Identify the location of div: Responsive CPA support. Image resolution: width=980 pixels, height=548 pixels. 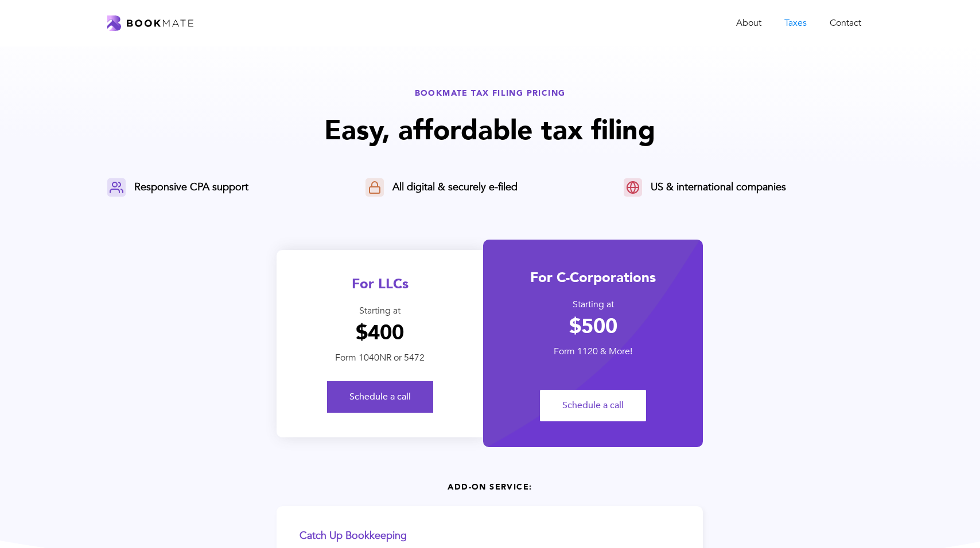
(191, 188).